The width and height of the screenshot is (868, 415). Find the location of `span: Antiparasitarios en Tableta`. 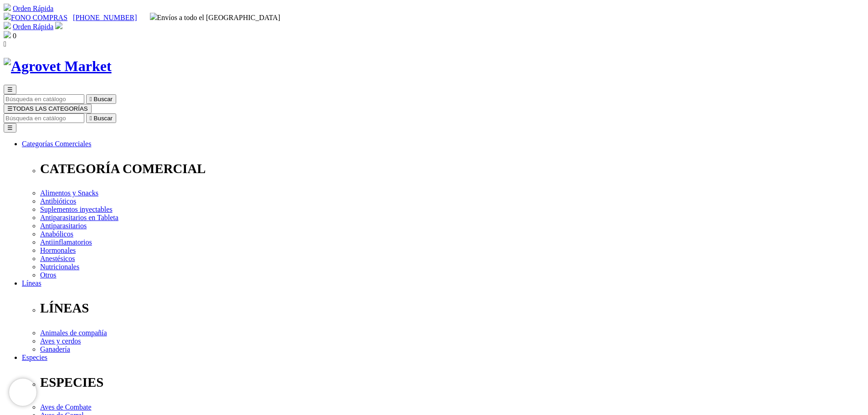

span: Antiparasitarios en Tableta is located at coordinates (79, 217).